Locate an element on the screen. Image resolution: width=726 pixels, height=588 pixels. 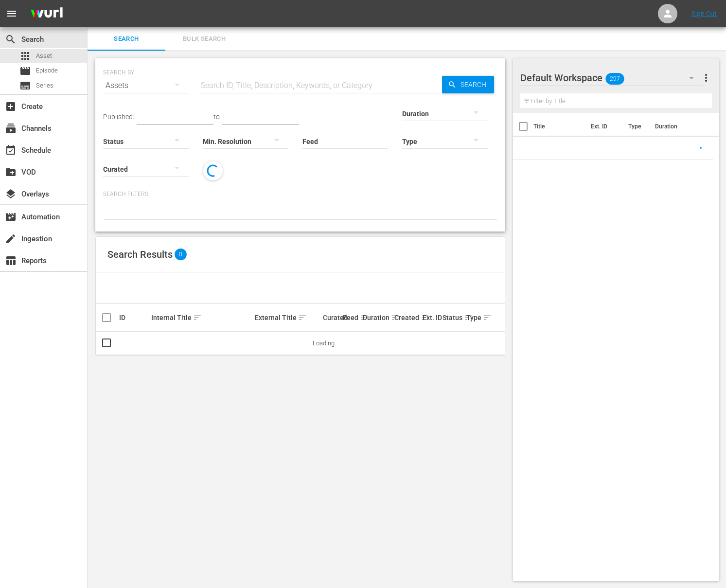
span: Overlays is located at coordinates (11, 194).